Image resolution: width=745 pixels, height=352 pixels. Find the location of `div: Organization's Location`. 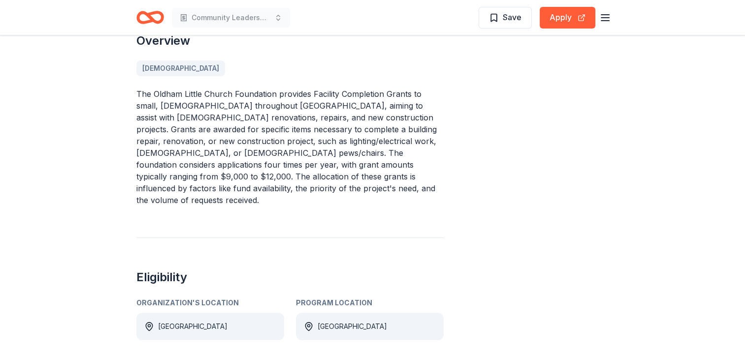

div: Organization's Location is located at coordinates (210, 303).